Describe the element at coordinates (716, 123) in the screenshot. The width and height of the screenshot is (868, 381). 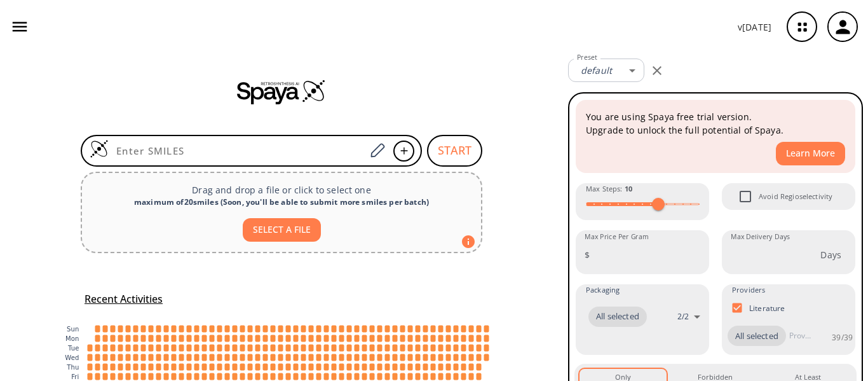
I see `p: You are using Spaya free trial version. Upgrade to unlock the full potential of Spaya.` at that location.